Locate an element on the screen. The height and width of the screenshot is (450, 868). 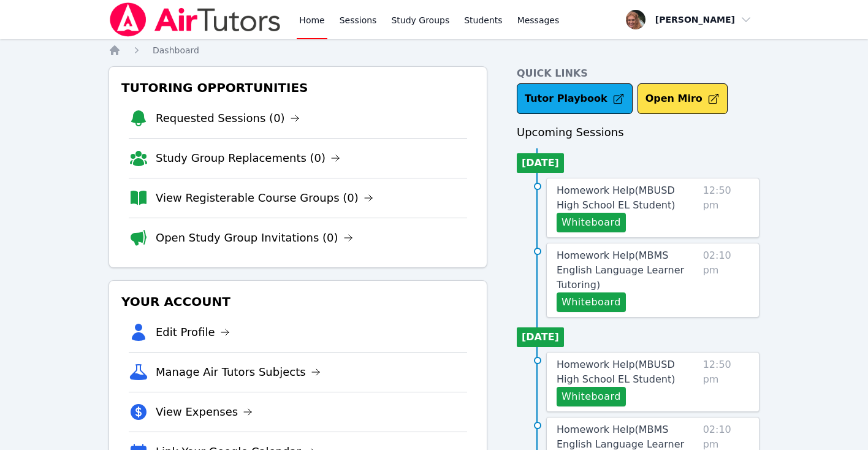
img: Air Tutors is located at coordinates (195, 20).